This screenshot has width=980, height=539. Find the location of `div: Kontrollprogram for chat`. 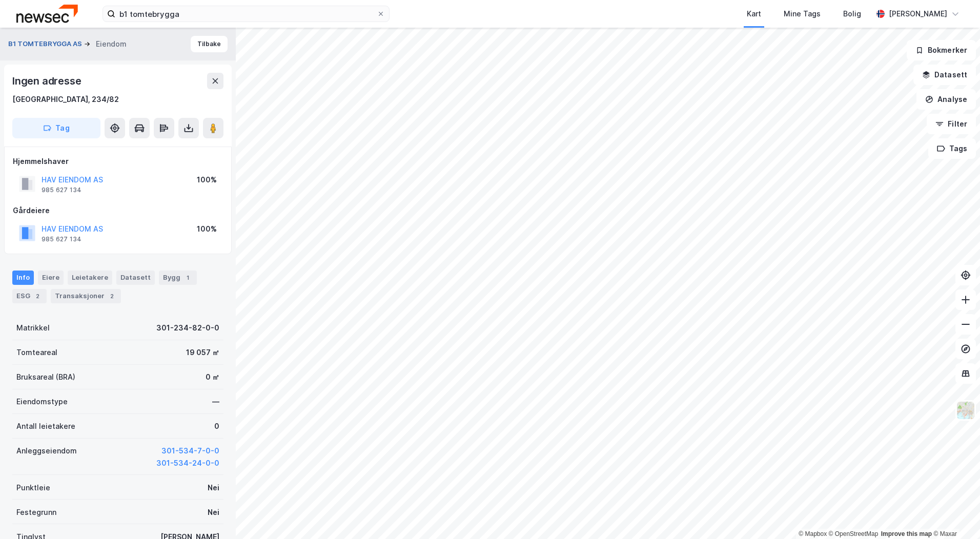

div: Kontrollprogram for chat is located at coordinates (954, 514).